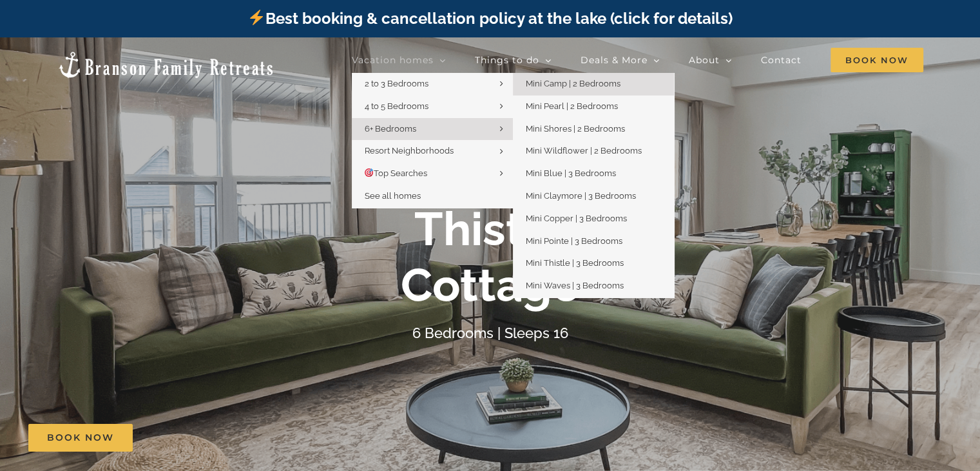 This screenshot has width=980, height=471. What do you see at coordinates (781, 60) in the screenshot?
I see `a: Contact` at bounding box center [781, 60].